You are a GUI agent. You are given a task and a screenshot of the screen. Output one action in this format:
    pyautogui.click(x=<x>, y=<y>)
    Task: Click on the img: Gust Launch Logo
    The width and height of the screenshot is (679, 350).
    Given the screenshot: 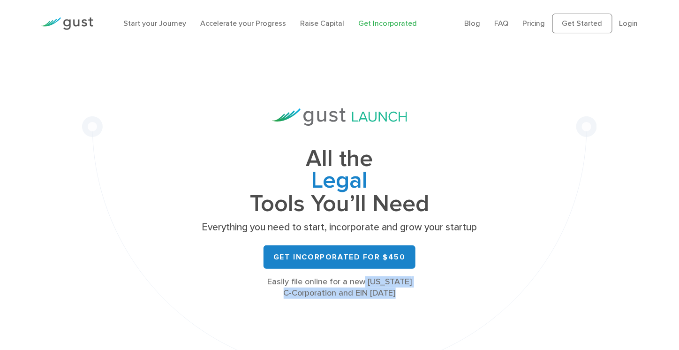 What is the action you would take?
    pyautogui.click(x=340, y=117)
    